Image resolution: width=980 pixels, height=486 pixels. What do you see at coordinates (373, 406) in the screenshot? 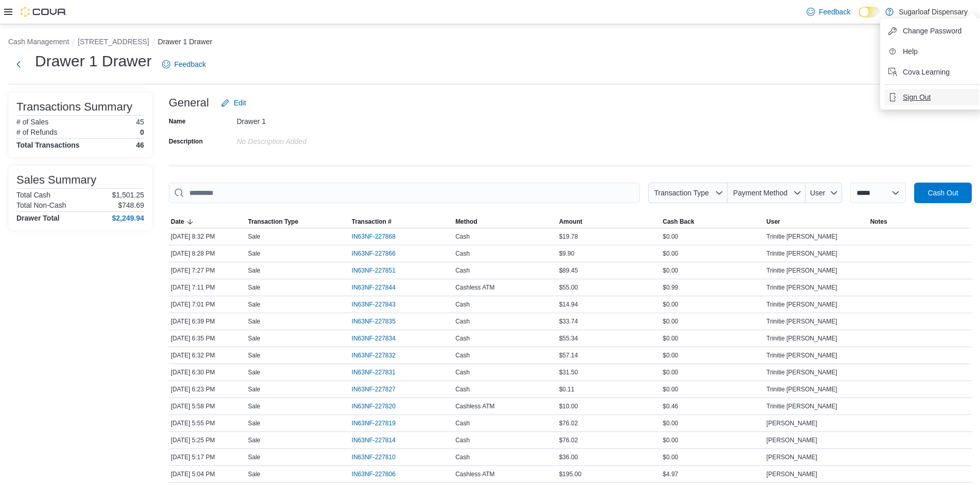
I see `span: IN63NF-227820` at bounding box center [373, 406].